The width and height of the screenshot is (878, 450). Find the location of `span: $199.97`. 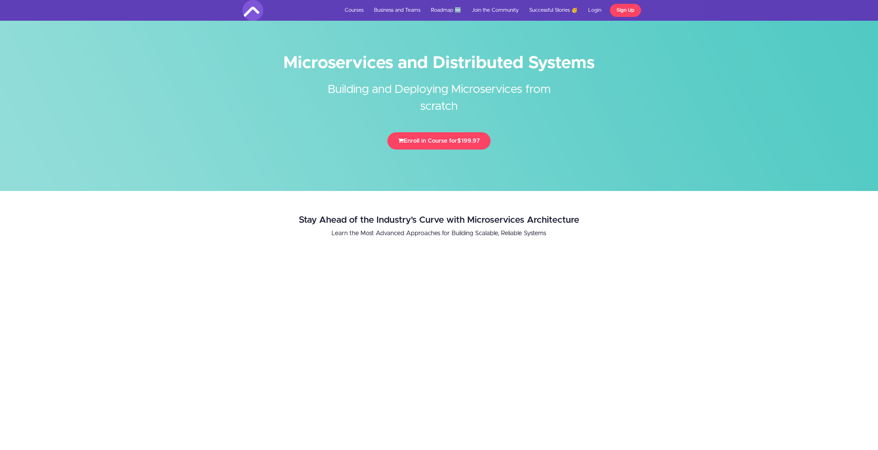

span: $199.97 is located at coordinates (469, 140).